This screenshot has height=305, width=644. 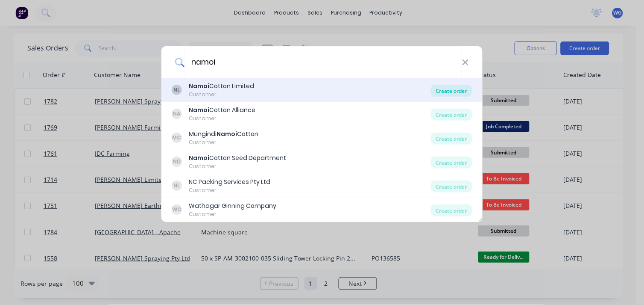 I want to click on div: Cotton Alliance, so click(x=222, y=110).